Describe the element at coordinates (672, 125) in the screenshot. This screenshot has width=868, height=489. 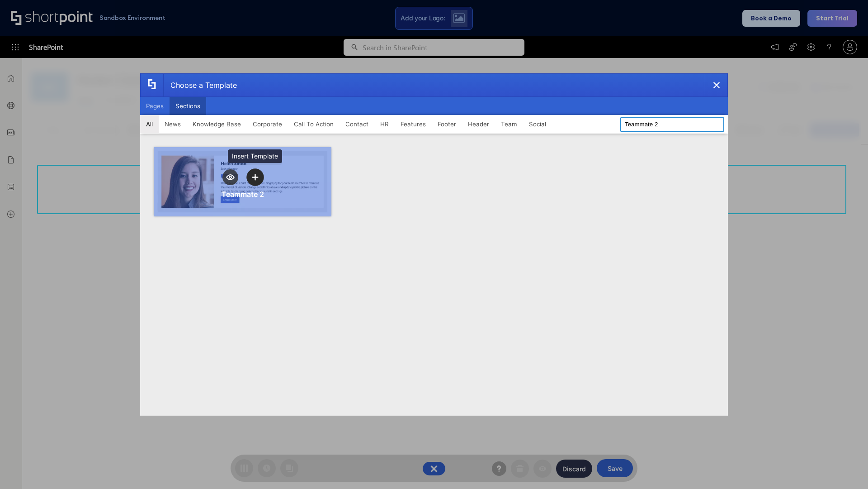
I see `input: Search` at that location.